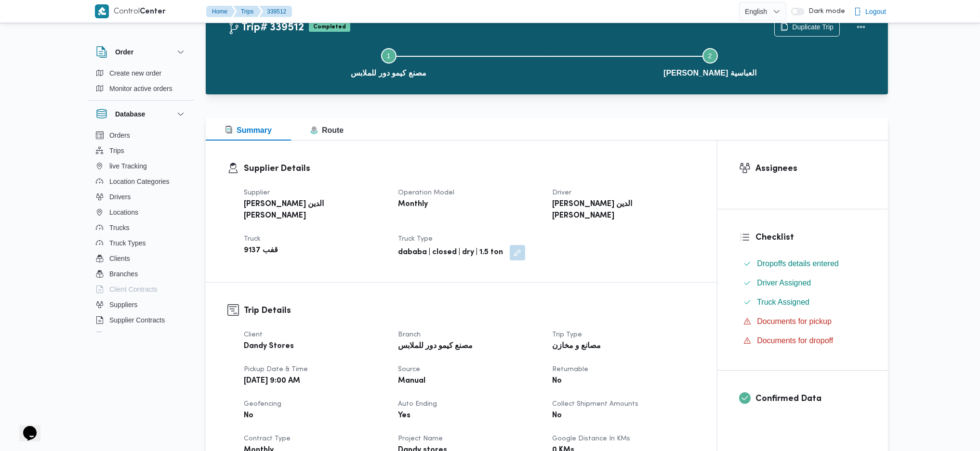 This screenshot has height=451, width=980. What do you see at coordinates (275, 12) in the screenshot?
I see `button: 339512` at bounding box center [275, 12].